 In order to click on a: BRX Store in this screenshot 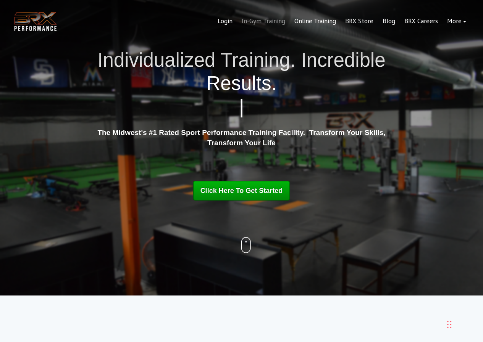, I will do `click(359, 21)`.